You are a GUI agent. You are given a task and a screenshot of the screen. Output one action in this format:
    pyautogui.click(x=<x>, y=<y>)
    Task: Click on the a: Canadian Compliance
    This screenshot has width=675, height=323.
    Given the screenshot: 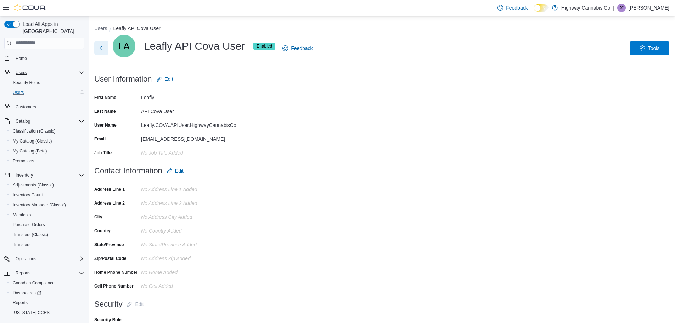 What is the action you would take?
    pyautogui.click(x=34, y=283)
    